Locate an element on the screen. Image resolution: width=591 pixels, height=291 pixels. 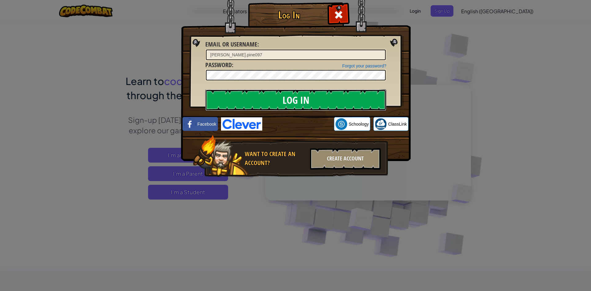
a: Forgot your password? is located at coordinates (364, 66).